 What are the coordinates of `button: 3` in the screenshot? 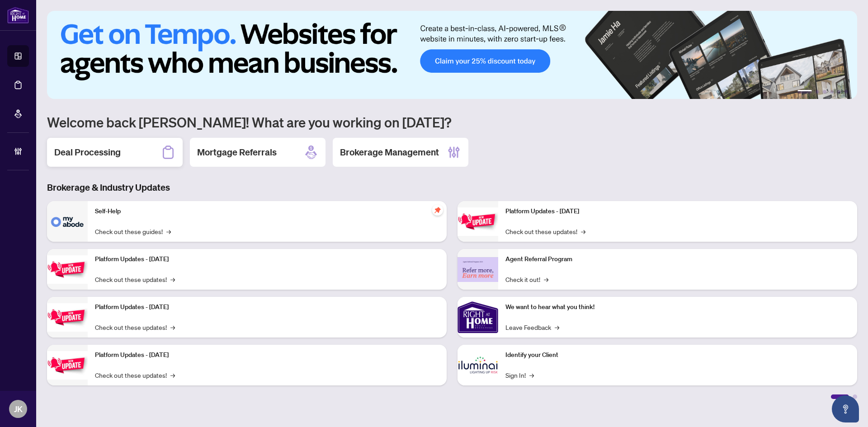 It's located at (824, 92).